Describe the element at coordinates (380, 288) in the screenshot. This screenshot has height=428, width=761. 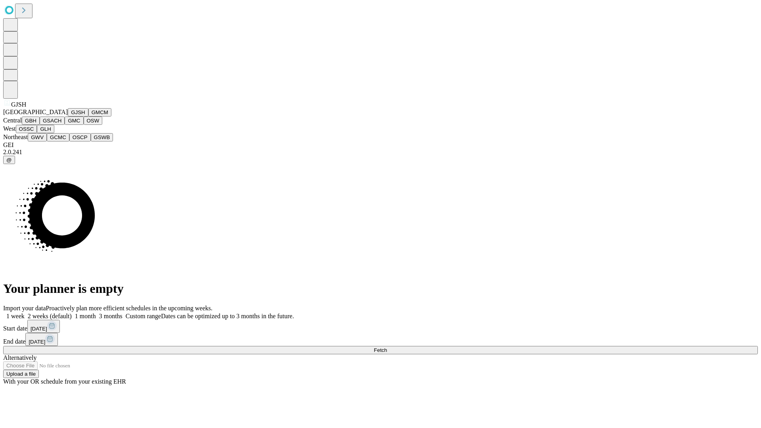
I see `h1: Your planner is empty` at that location.